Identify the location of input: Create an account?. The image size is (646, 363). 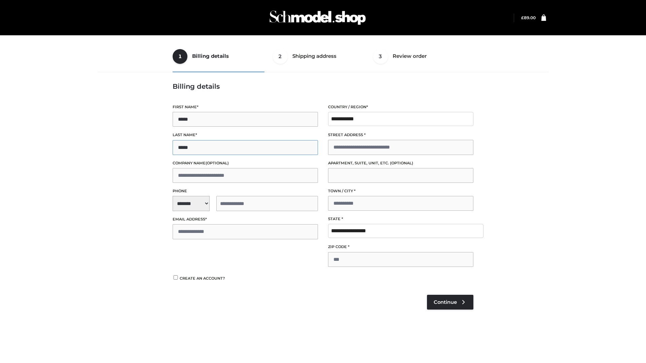
(176, 278).